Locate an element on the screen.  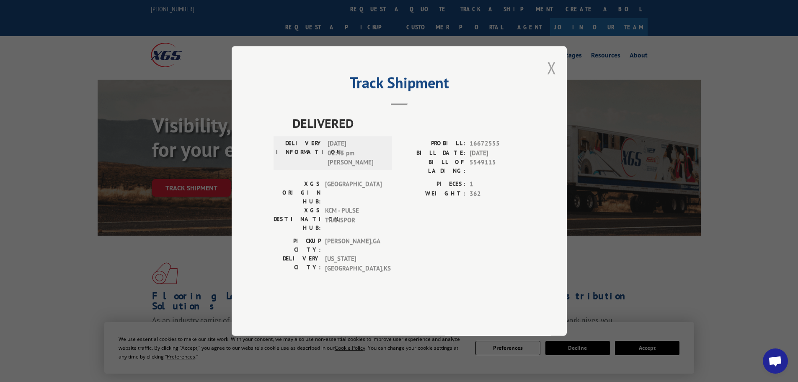
div: Open chat is located at coordinates (776, 361).